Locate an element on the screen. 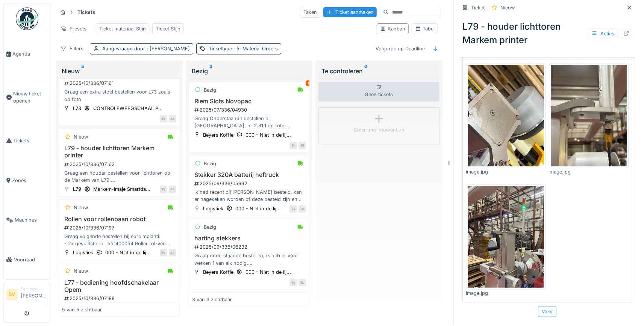 This screenshot has width=644, height=326. span: : 5. Material Orders is located at coordinates (255, 48).